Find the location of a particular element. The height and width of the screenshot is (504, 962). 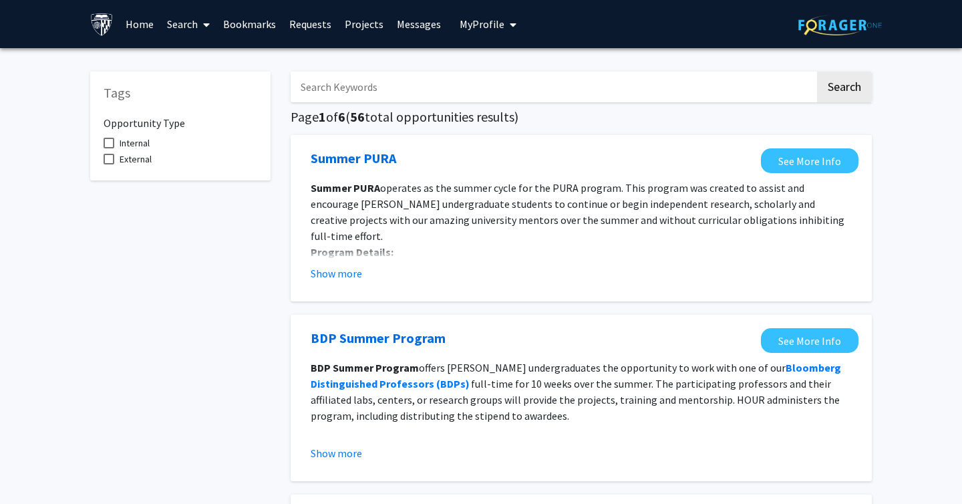

img: Johns Hopkins University Logo is located at coordinates (102, 24).